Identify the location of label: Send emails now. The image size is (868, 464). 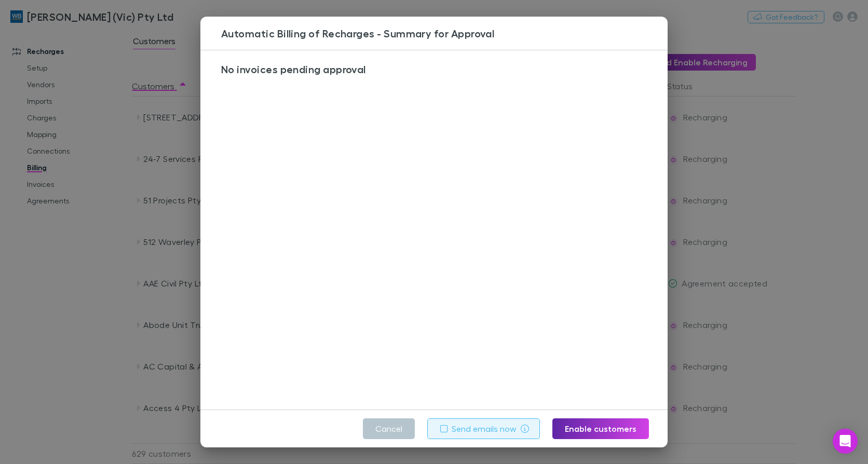
(484, 429).